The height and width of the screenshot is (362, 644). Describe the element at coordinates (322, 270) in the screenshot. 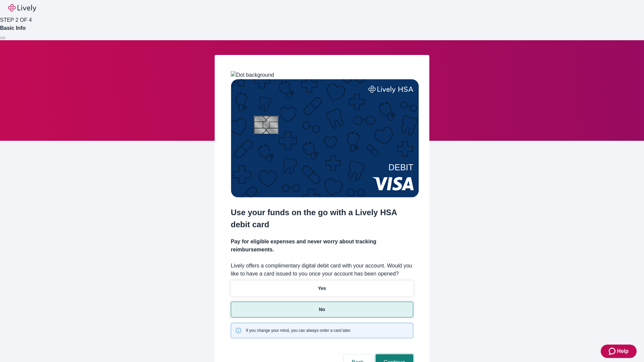

I see `label: Lively offers a complimentary digital debit card with your account. Would you like to have a card...` at that location.